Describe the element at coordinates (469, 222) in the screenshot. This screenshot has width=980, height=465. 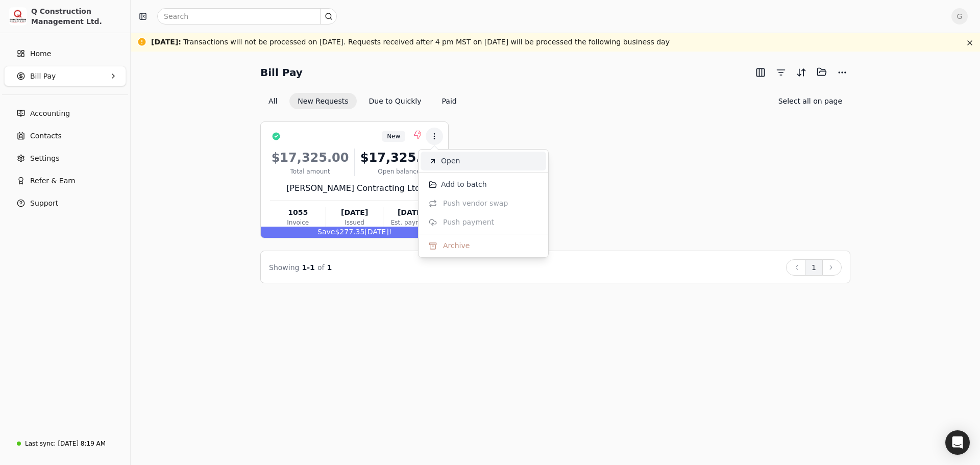
I see `span: Push payment` at that location.